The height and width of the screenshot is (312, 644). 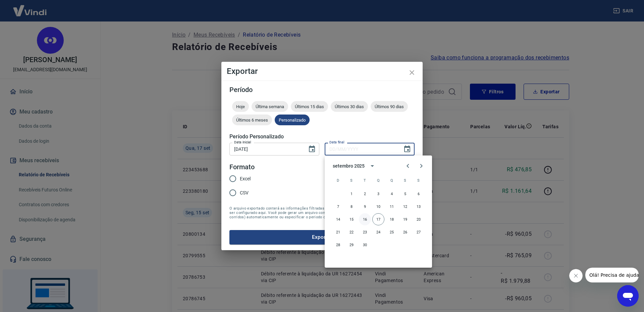 What do you see at coordinates (30, 7) in the screenshot?
I see `span: Olá! Precisa de ajuda?` at bounding box center [30, 7].